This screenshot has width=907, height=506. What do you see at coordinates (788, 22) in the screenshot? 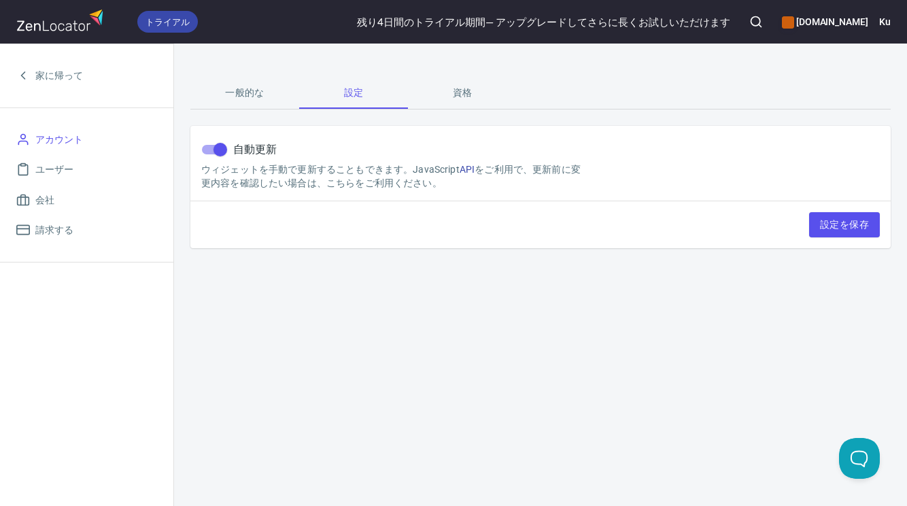
I see `button: カラーCE600E` at bounding box center [788, 22].